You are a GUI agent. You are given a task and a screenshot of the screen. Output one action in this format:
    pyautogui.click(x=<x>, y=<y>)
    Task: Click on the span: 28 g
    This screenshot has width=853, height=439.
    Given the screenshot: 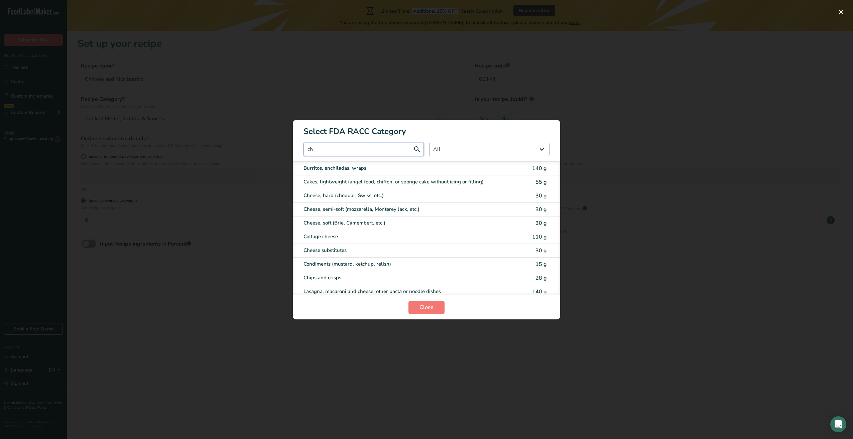 What is the action you would take?
    pyautogui.click(x=541, y=278)
    